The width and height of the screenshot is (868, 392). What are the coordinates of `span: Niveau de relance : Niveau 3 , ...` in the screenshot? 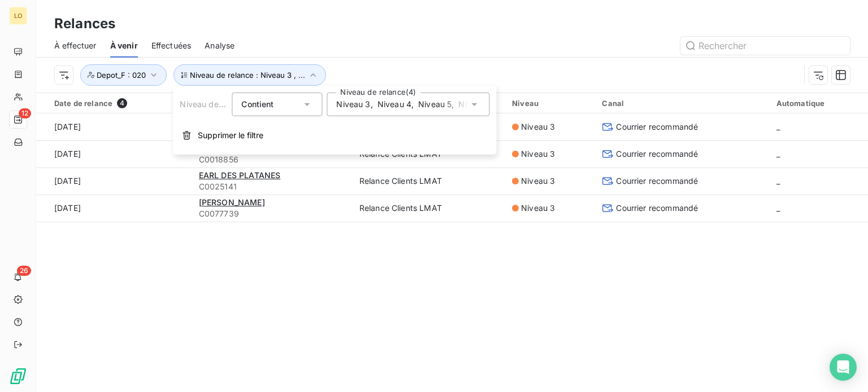 It's located at (248, 76).